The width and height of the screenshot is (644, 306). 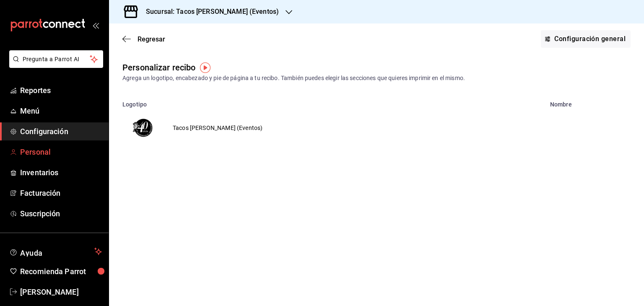 What do you see at coordinates (61, 271) in the screenshot?
I see `span: Recomienda Parrot` at bounding box center [61, 271].